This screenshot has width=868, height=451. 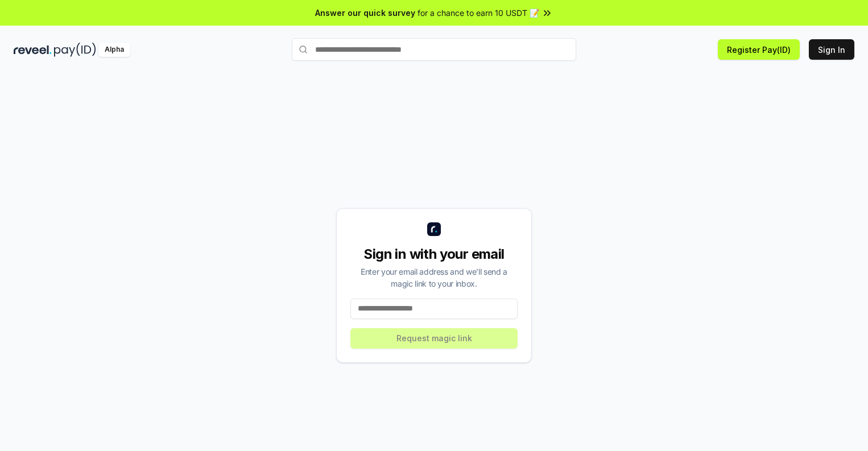 I want to click on div: Alpha, so click(x=114, y=50).